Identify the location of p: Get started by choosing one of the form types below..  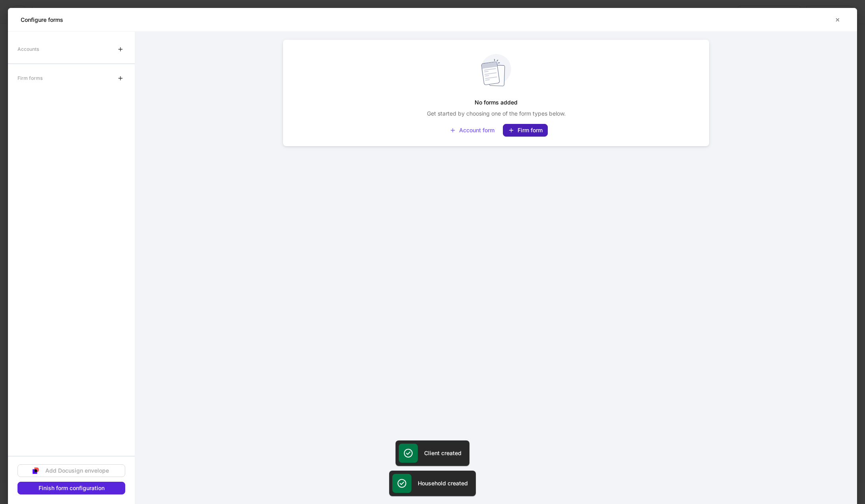
(495, 114).